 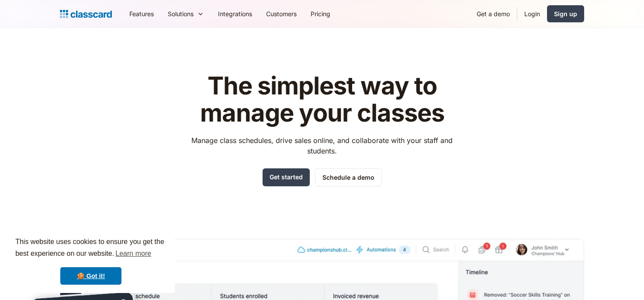 I want to click on a: Sign up, so click(x=566, y=14).